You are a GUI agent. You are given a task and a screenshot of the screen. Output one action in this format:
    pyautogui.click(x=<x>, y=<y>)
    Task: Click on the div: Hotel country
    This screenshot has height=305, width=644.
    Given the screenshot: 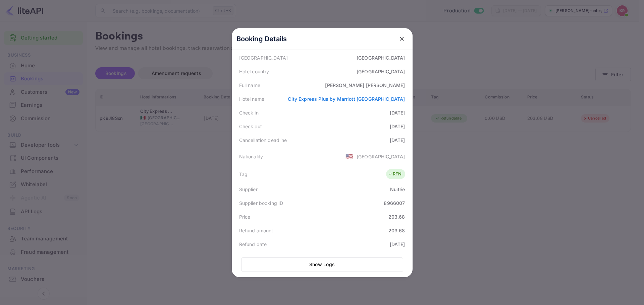 What is the action you would take?
    pyautogui.click(x=254, y=71)
    